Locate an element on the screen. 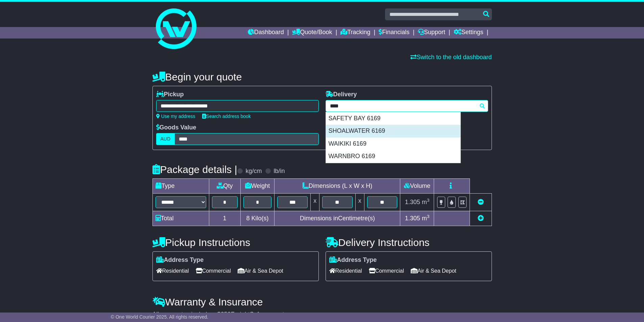 The width and height of the screenshot is (644, 322). td: 1 is located at coordinates (224, 219).